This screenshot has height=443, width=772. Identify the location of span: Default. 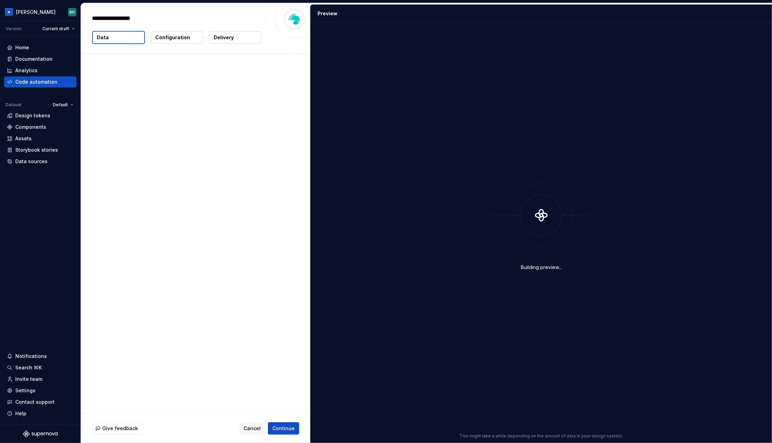
(60, 105).